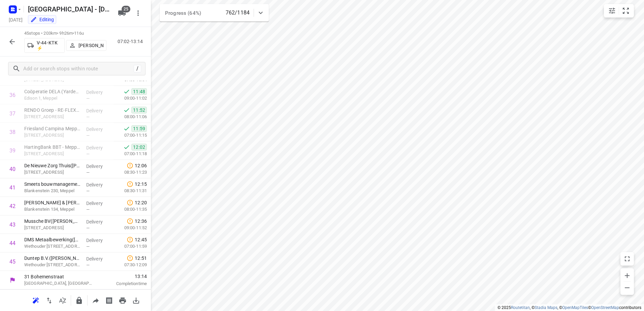 This screenshot has height=311, width=644. Describe the element at coordinates (15, 20) in the screenshot. I see `h5: Project date` at that location.